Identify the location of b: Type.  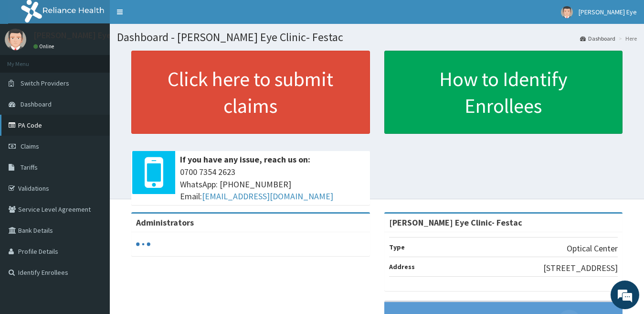
(397, 247).